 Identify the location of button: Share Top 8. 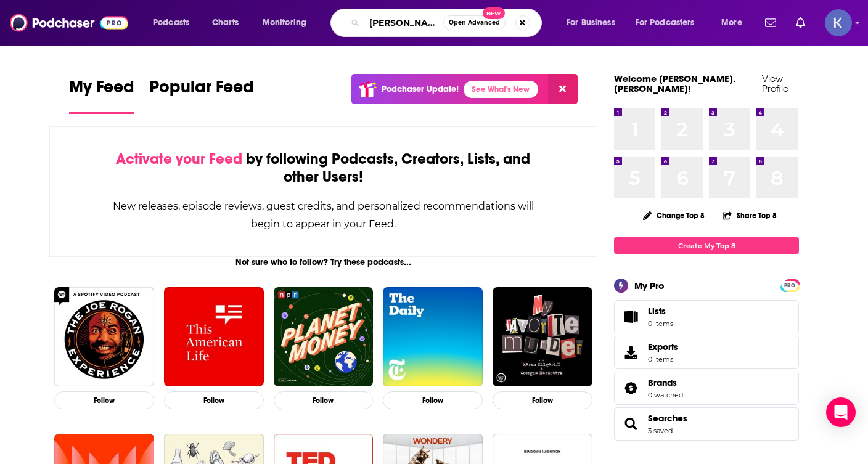
(750, 215).